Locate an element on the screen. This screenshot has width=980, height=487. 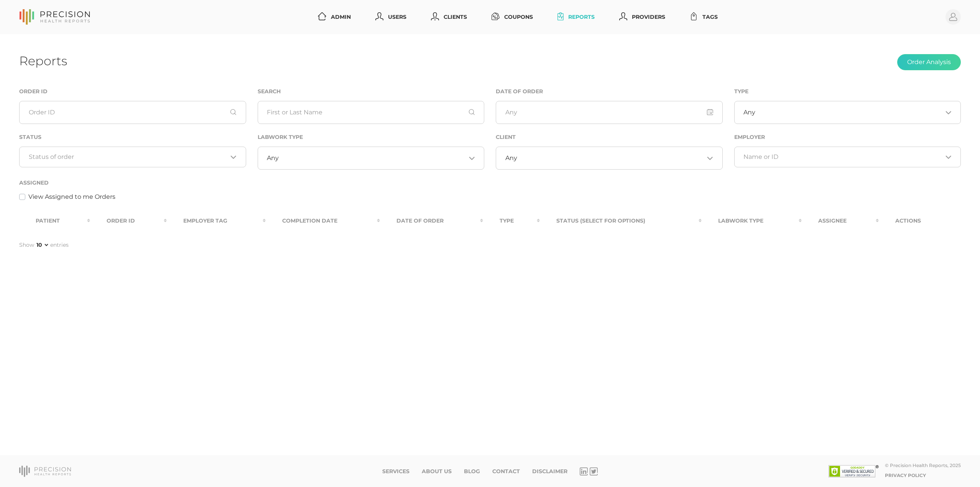
input: Order ID is located at coordinates (133, 112).